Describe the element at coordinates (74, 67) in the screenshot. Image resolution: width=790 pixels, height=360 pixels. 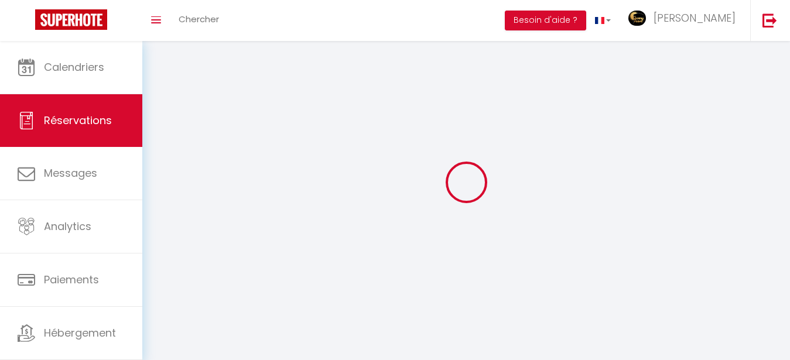
I see `span: Calendriers` at that location.